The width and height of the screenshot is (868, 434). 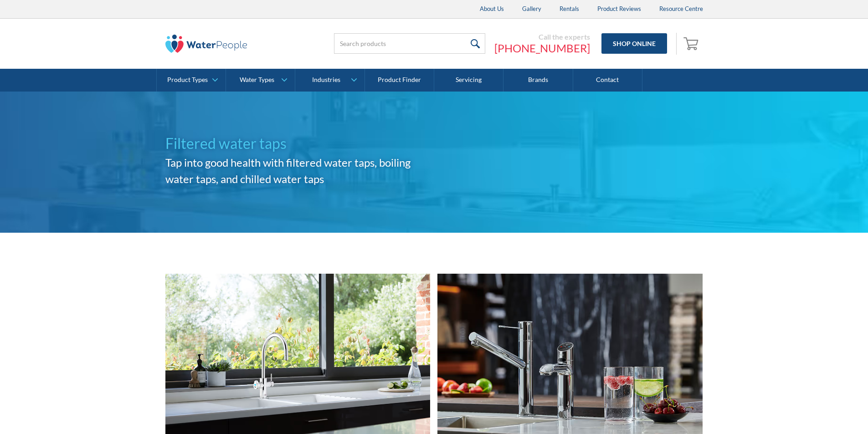 What do you see at coordinates (542, 37) in the screenshot?
I see `div: Call the experts` at bounding box center [542, 37].